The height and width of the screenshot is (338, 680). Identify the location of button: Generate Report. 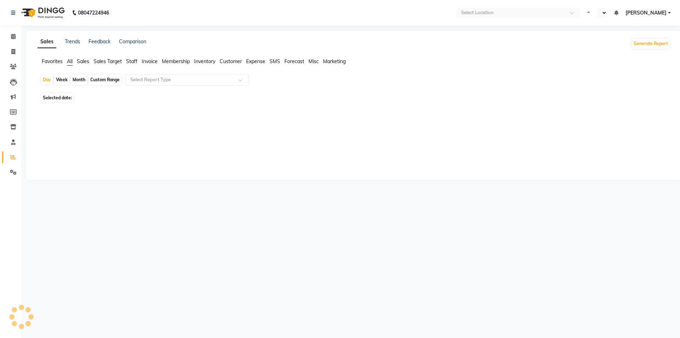
(651, 44).